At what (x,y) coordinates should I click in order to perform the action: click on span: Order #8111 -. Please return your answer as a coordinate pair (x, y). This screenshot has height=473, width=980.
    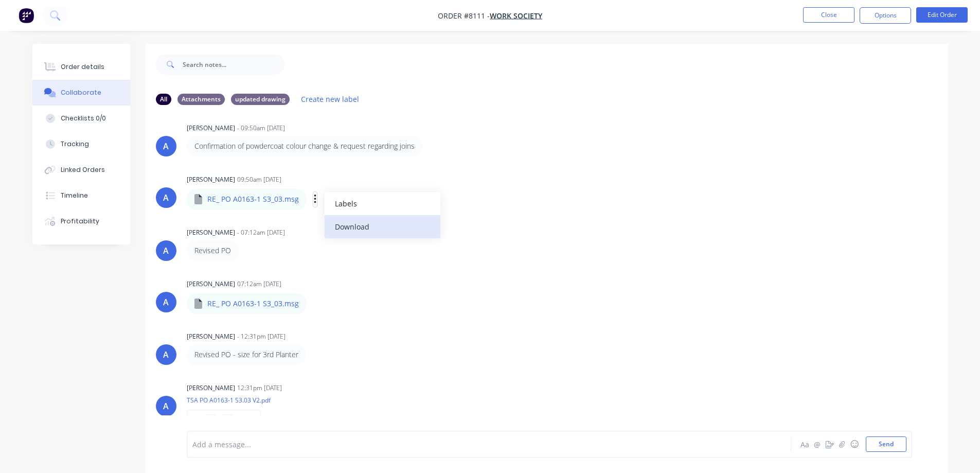
    Looking at the image, I should click on (464, 15).